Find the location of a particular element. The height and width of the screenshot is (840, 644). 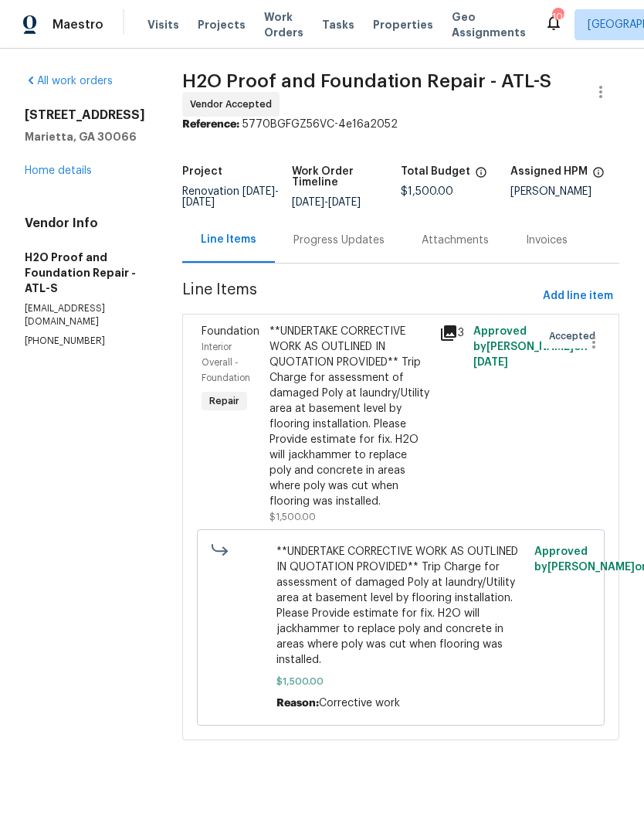

span: Repair is located at coordinates (224, 400).